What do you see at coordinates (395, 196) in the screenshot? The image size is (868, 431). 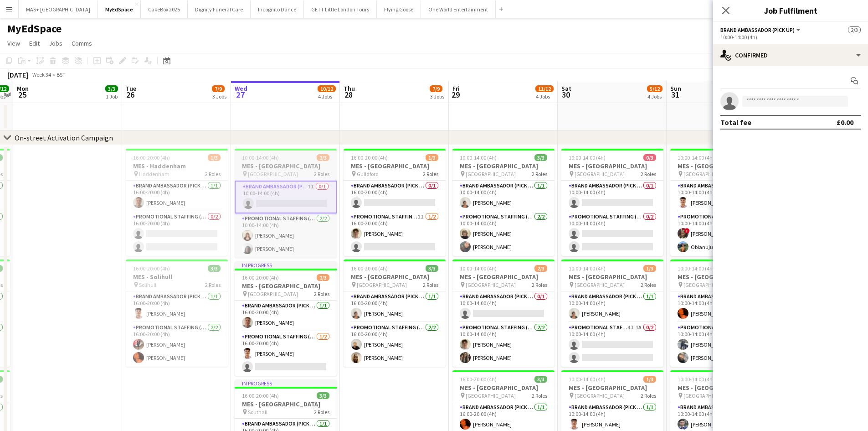 I see `app-card-role: Brand Ambassador (Pick up)0/116:00-20:00 (4h)` at bounding box center [395, 196].